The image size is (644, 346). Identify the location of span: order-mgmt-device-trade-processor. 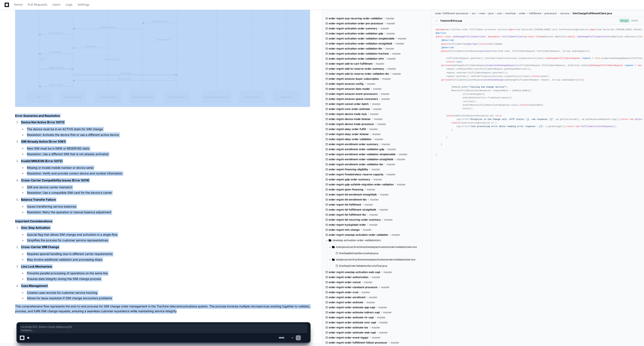
(351, 124).